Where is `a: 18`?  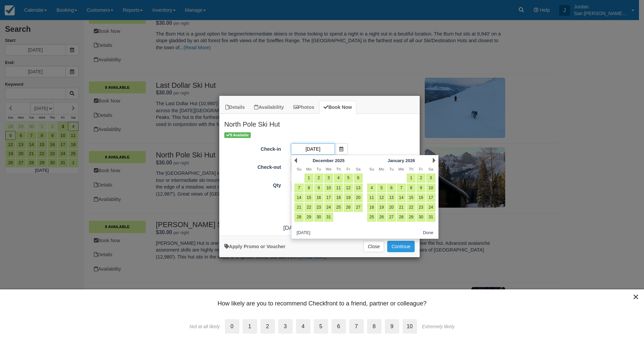 a: 18 is located at coordinates (338, 197).